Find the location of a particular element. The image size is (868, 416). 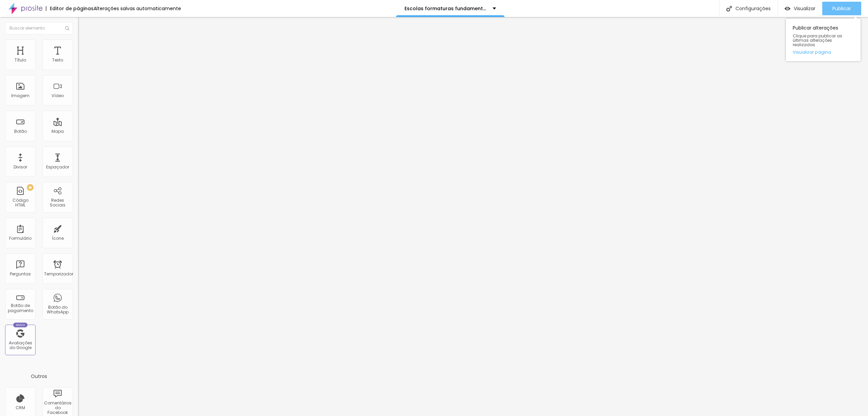

font: Clique para publicar as últimas alterações realizadas is located at coordinates (817, 40).